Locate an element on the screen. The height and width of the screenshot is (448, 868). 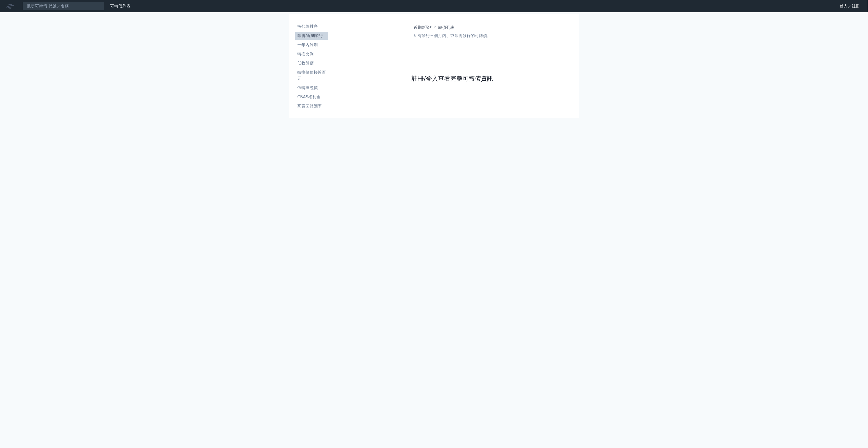
li: 轉換價值接近百元 is located at coordinates (311, 76).